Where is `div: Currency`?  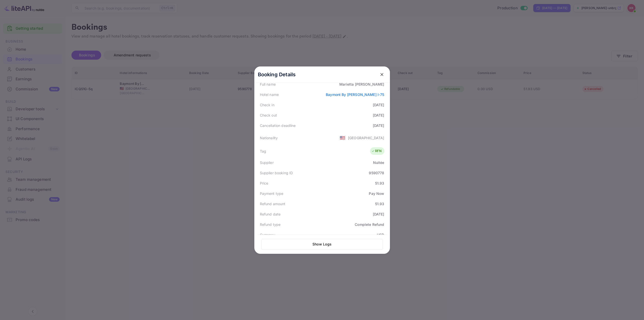 div: Currency is located at coordinates (267, 234).